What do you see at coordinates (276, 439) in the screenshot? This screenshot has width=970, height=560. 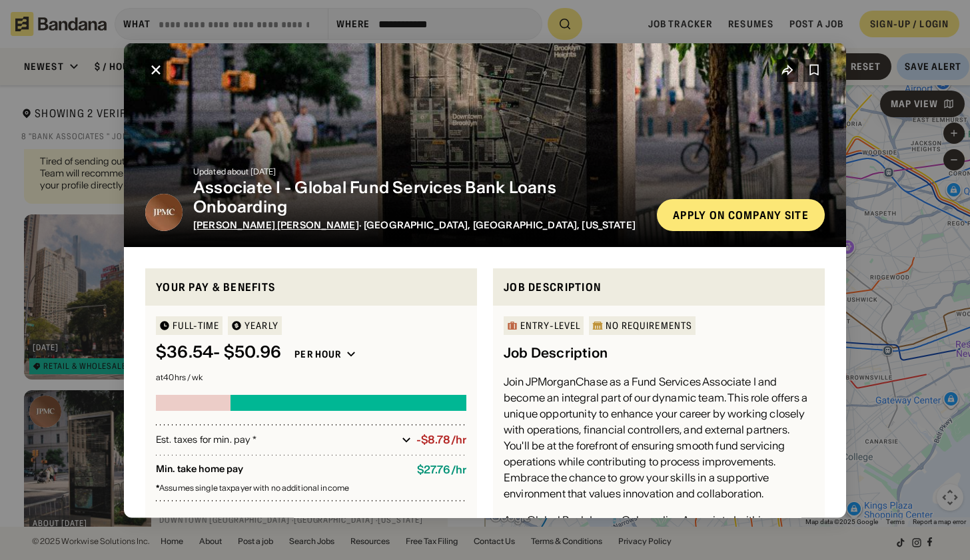 I see `div: Est. taxes for min. pay *` at bounding box center [276, 439].